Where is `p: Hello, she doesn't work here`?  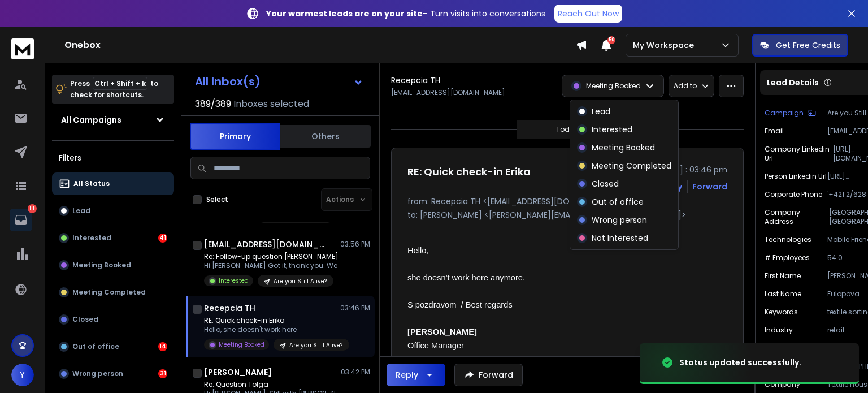 p: Hello, she doesn't work here is located at coordinates (271, 330).